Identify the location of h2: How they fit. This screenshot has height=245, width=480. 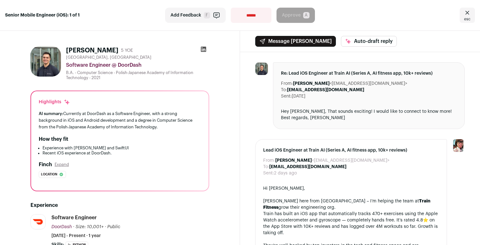
(53, 139).